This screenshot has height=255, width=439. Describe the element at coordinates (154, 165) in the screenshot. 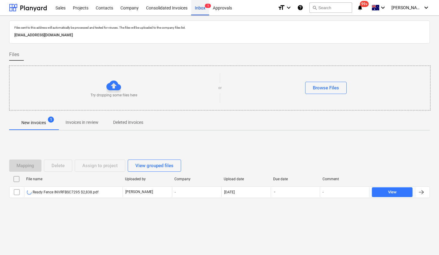

I see `button: View grouped files` at that location.